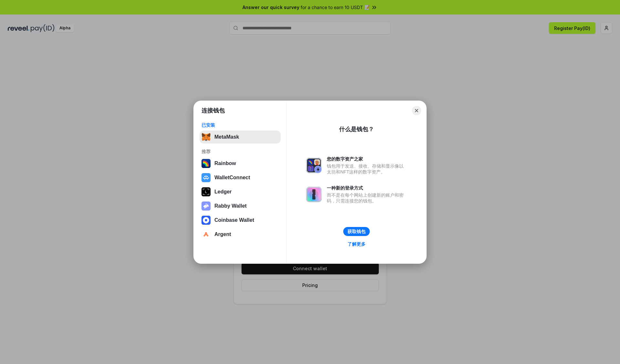  What do you see at coordinates (367, 188) in the screenshot?
I see `div: 一种新的登录方式` at bounding box center [367, 188].